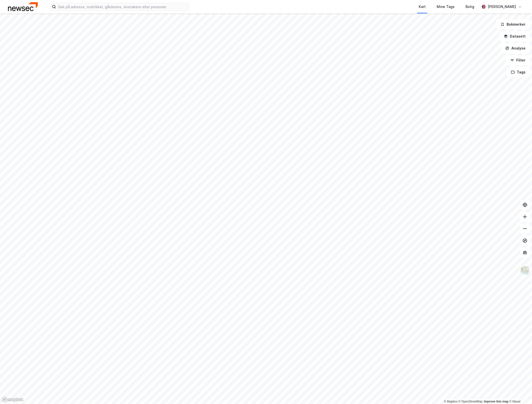 This screenshot has height=404, width=532. I want to click on div: Kart, so click(422, 7).